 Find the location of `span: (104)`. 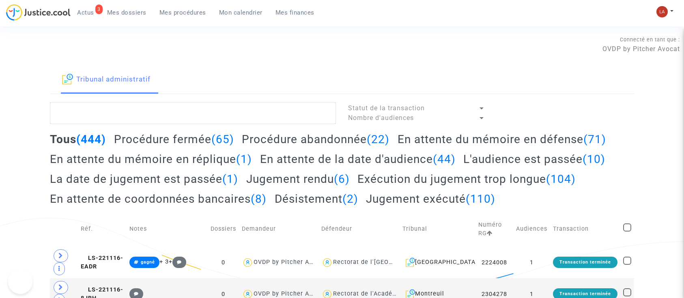

span: (104) is located at coordinates (561, 179).